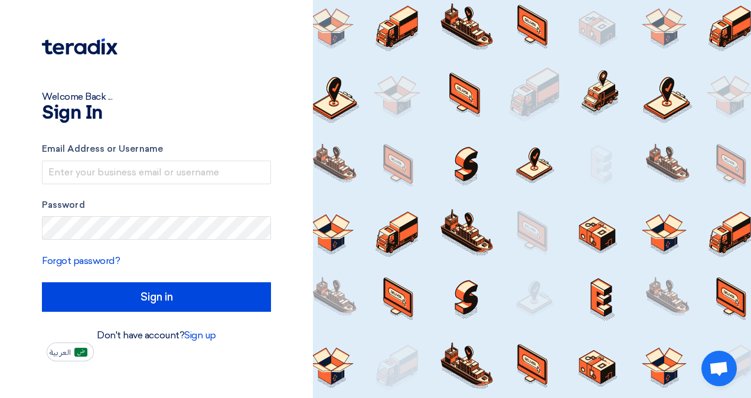 The height and width of the screenshot is (398, 751). What do you see at coordinates (70, 352) in the screenshot?
I see `button: العربية` at bounding box center [70, 352].